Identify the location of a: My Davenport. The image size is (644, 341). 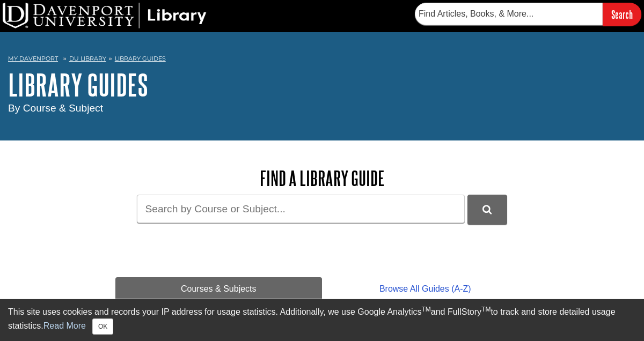
(33, 58).